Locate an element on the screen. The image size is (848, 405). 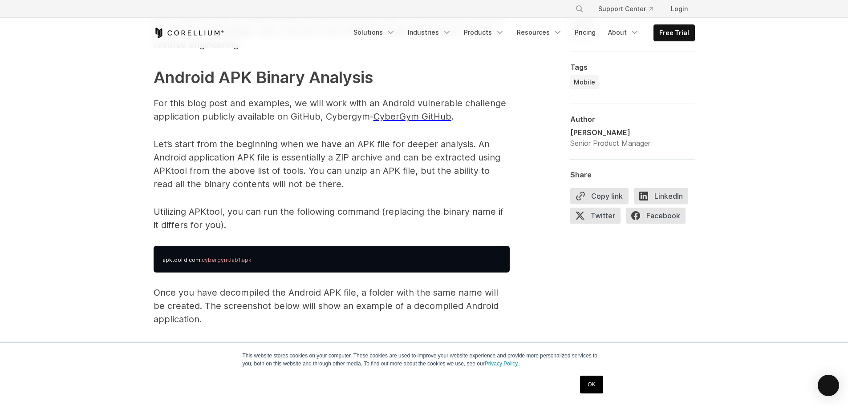
a: Support Center is located at coordinates (625, 9).